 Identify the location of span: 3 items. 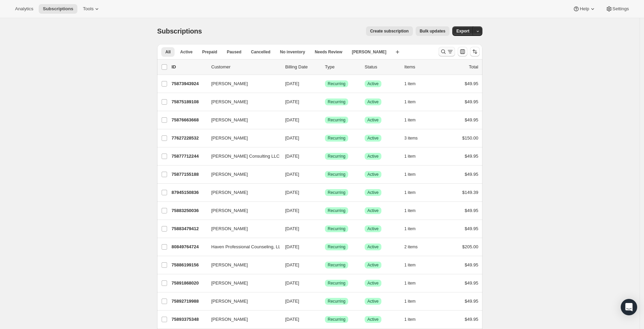
(411, 138).